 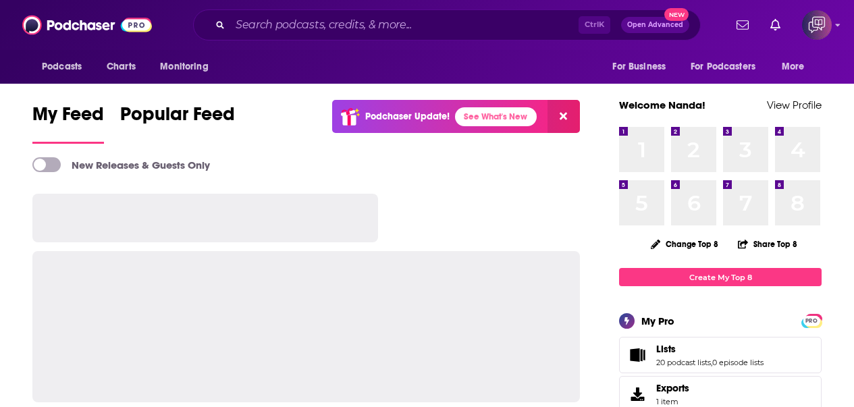 What do you see at coordinates (594, 25) in the screenshot?
I see `span: Ctrl K` at bounding box center [594, 25].